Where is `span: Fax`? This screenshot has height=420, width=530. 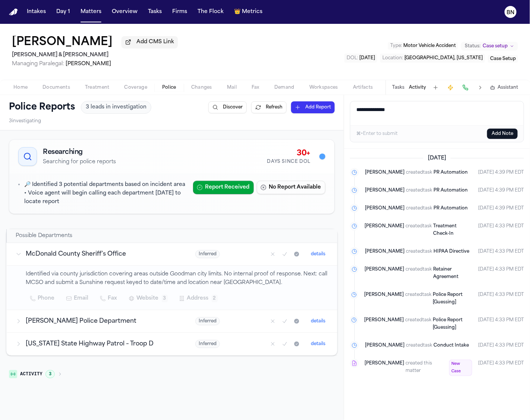 span: Fax is located at coordinates (255, 88).